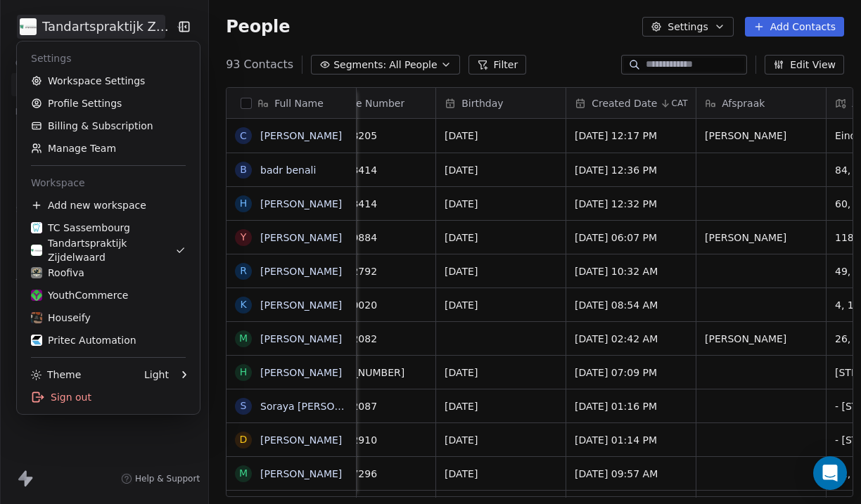 The height and width of the screenshot is (504, 861). What do you see at coordinates (108, 205) in the screenshot?
I see `div: Add new workspace` at bounding box center [108, 205].